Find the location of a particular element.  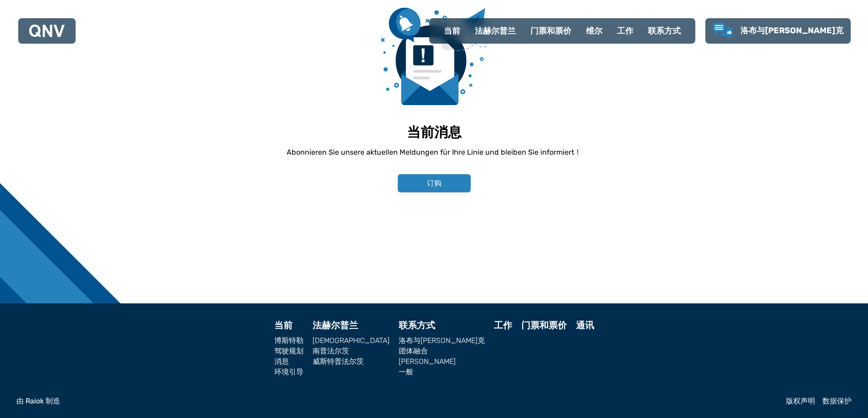

a: 团体融合 is located at coordinates (442, 352).